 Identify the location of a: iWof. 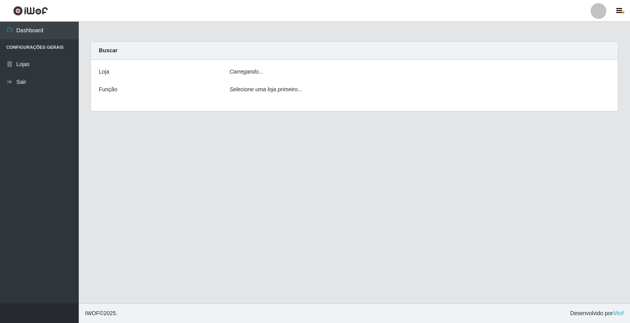
(618, 313).